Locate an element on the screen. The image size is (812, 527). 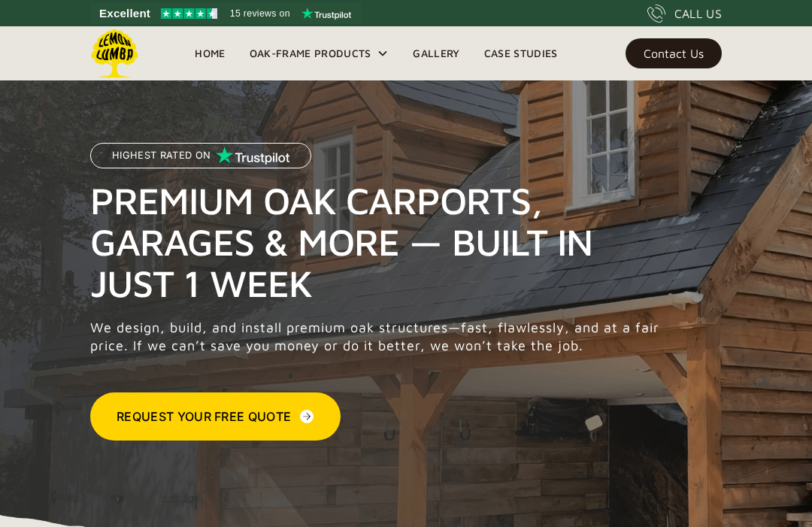
a: See Lemon Lumba reviews on Trustpilot is located at coordinates (225, 14).